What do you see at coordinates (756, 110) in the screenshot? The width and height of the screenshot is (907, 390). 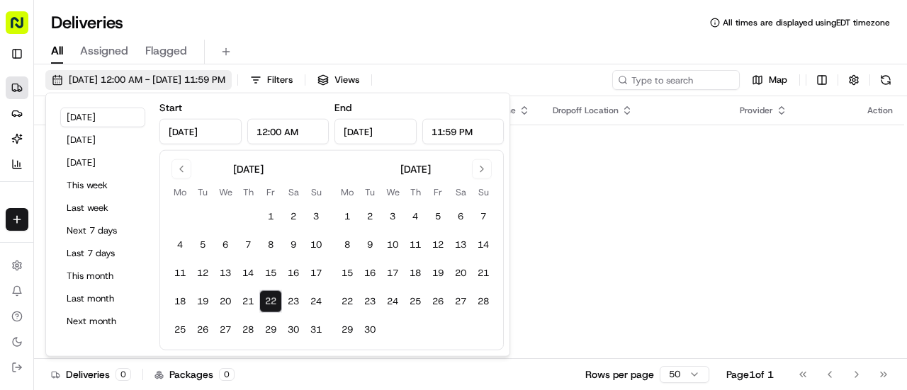 I see `span: Provider` at bounding box center [756, 110].